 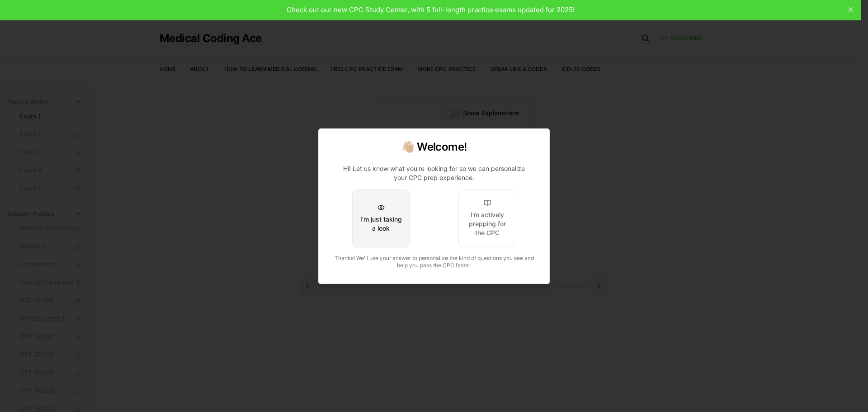 I want to click on button: I'm actively prepping for the CPC, so click(x=487, y=218).